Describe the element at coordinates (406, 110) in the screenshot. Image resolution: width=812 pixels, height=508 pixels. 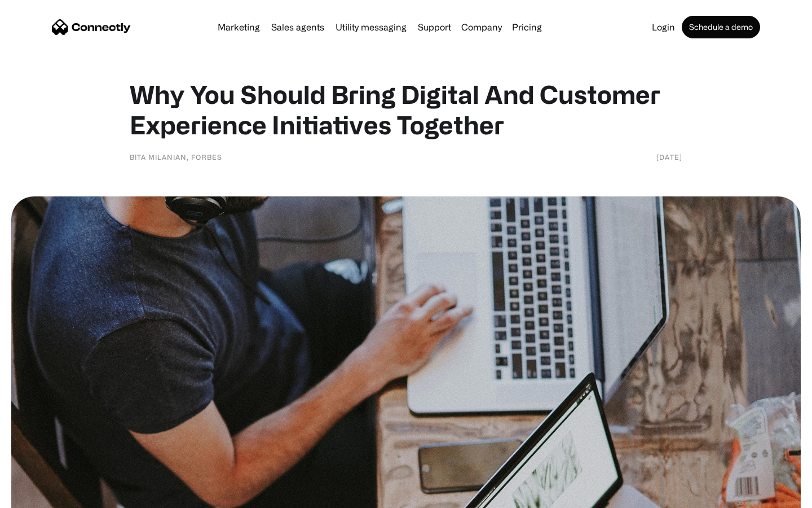
I see `h1: Why You Should Bring Digital And Customer Experience Initiatives Together` at that location.